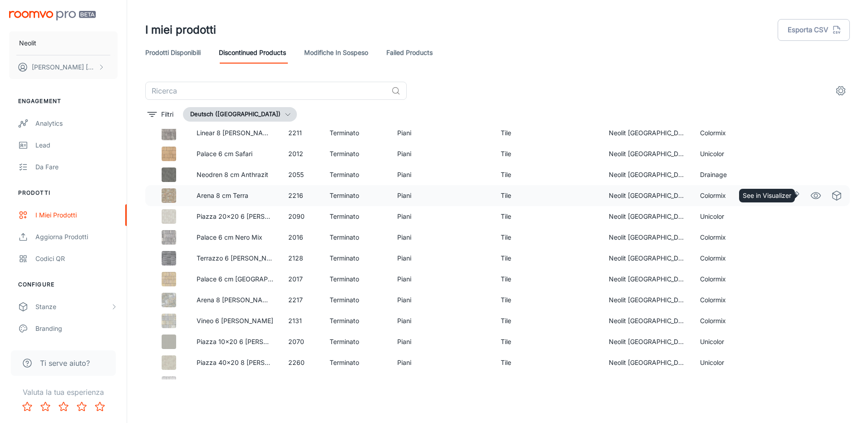 Image resolution: width=868 pixels, height=423 pixels. Describe the element at coordinates (301, 154) in the screenshot. I see `td: 2012` at that location.